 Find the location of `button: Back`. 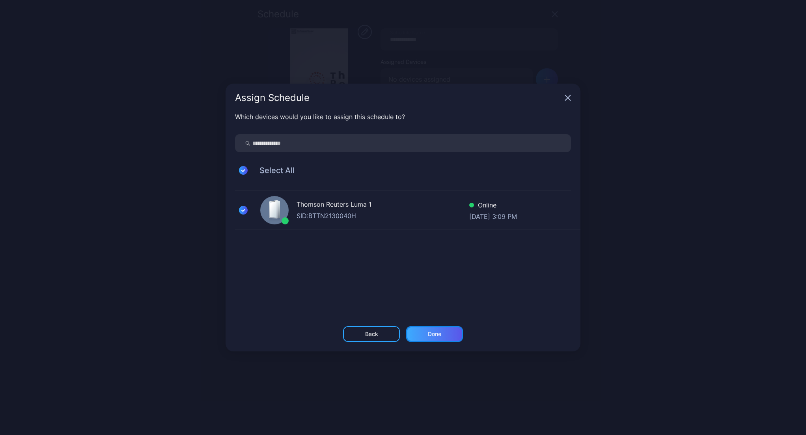

button: Back is located at coordinates (371, 334).